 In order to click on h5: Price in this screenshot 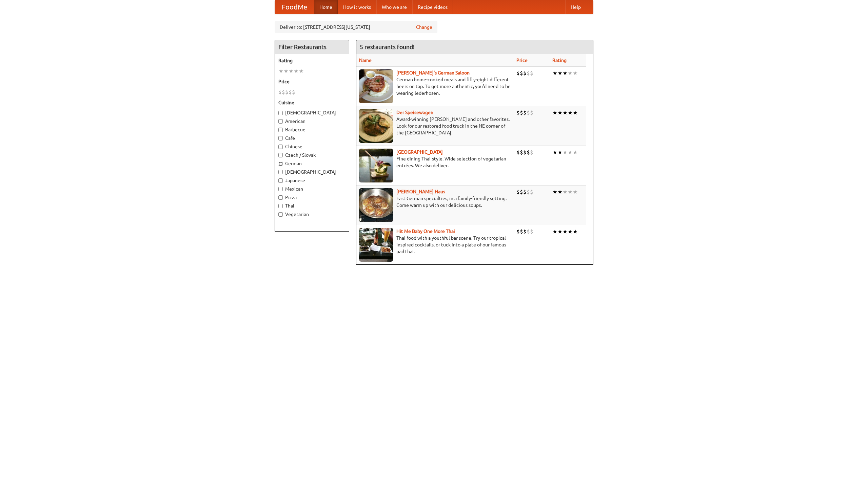, I will do `click(312, 82)`.